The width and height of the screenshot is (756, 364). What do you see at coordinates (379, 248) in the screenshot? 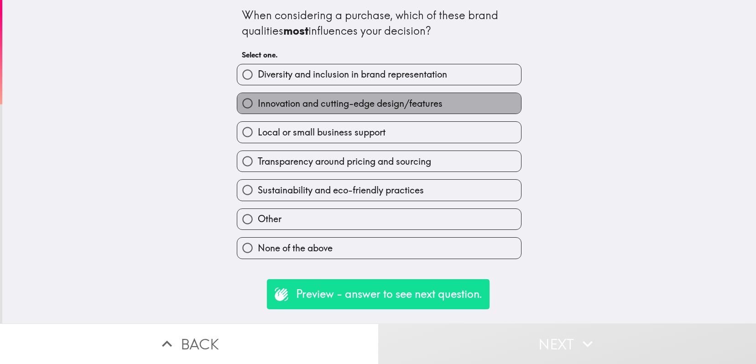
I see `button: None of the above` at bounding box center [379, 248].